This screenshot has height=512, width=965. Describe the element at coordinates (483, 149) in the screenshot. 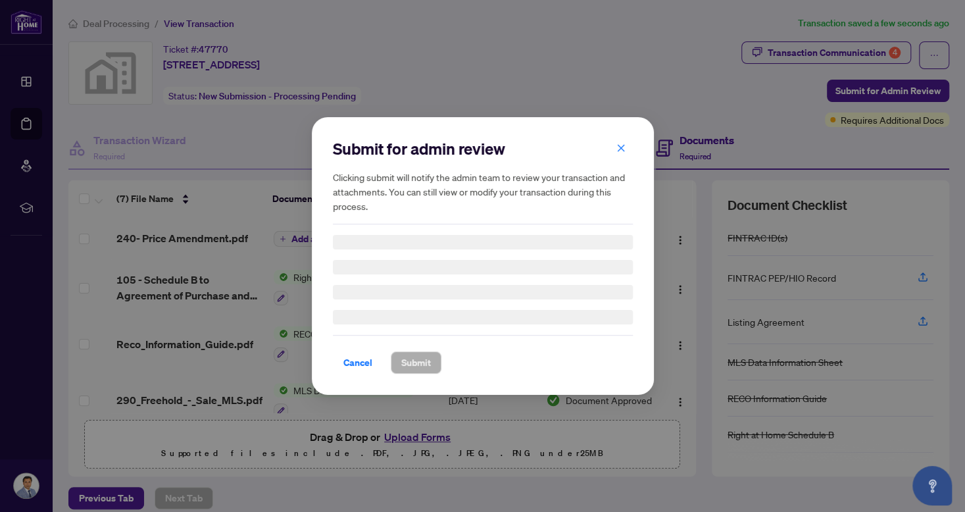

I see `h2: Submit for admin review` at that location.